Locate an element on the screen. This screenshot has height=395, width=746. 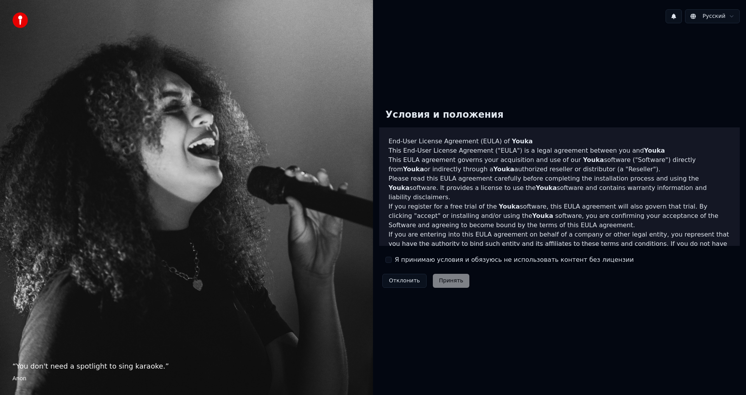
img: youka is located at coordinates (20, 20).